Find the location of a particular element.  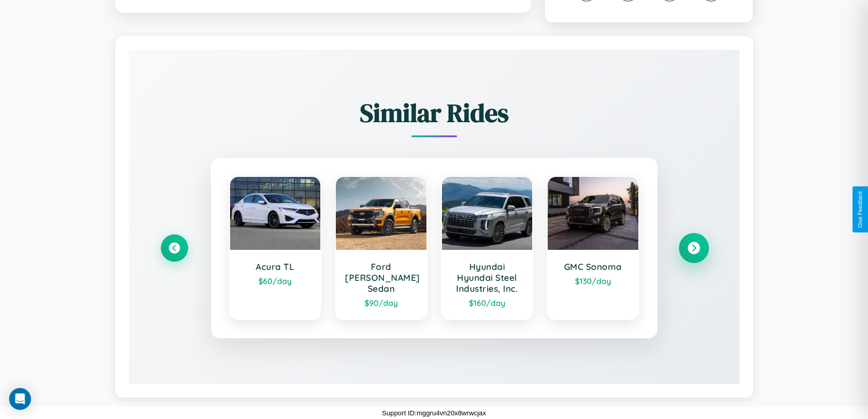

div: Give Feedback is located at coordinates (860, 209).